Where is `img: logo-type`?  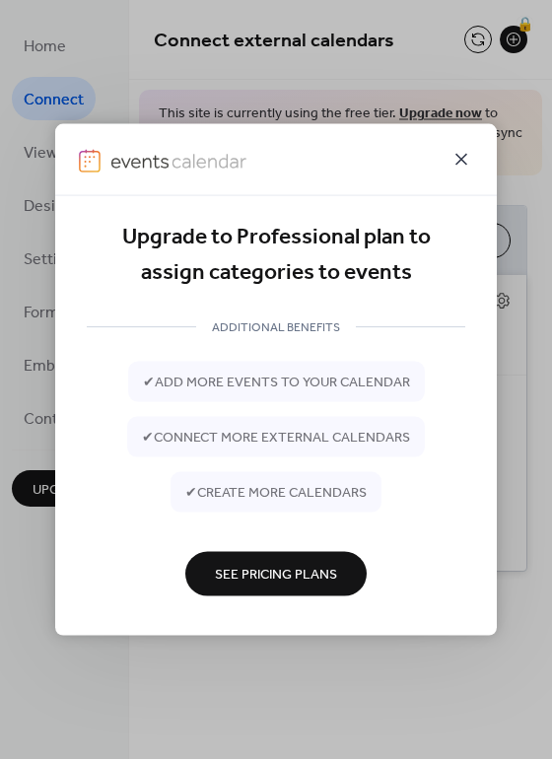
img: logo-type is located at coordinates (178, 161).